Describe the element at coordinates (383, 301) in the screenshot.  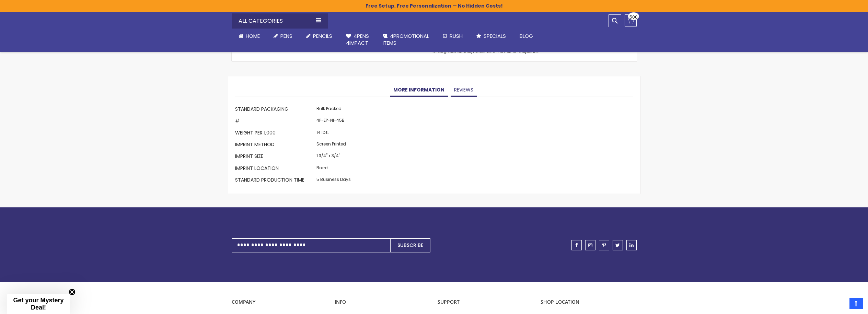
I see `p: INFO` at that location.